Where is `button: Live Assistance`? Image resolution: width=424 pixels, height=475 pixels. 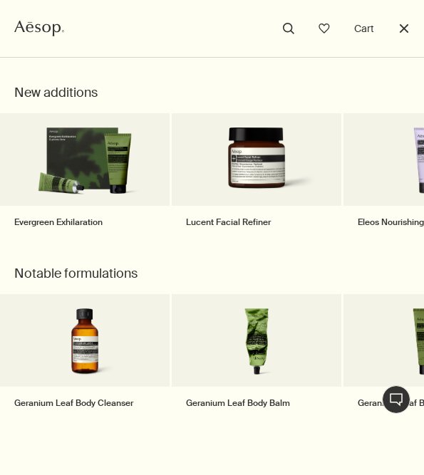
button: Live Assistance is located at coordinates (396, 399).